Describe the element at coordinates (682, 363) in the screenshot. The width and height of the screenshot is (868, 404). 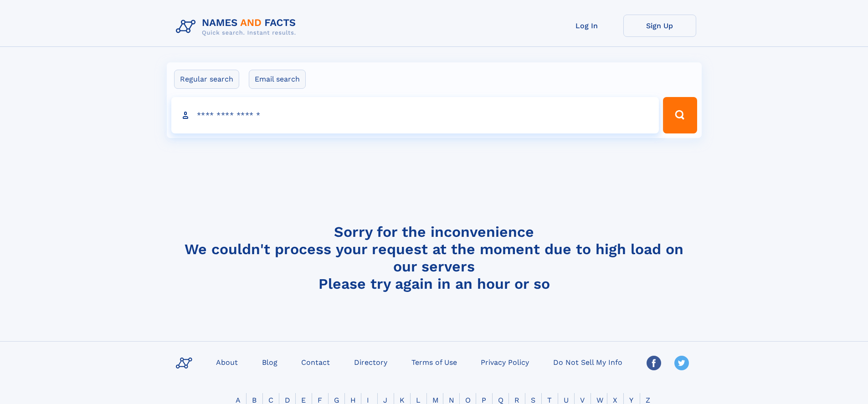
I see `img: Twitter` at that location.